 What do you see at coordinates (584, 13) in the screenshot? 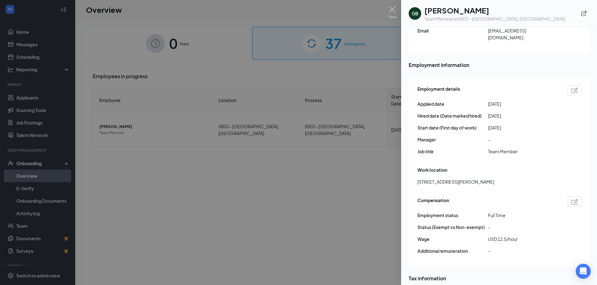
I see `button: ExternalLink` at bounding box center [584, 13].